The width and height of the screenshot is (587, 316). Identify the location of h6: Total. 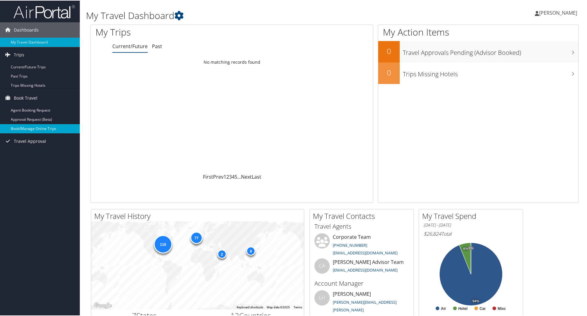
(471, 234).